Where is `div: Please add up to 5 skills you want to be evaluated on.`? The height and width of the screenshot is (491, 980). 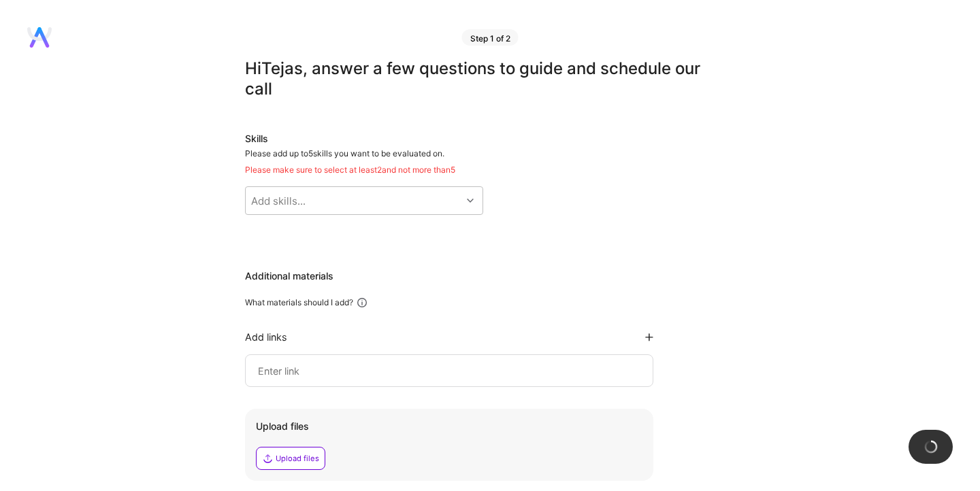 div: Please add up to 5 skills you want to be evaluated on. is located at coordinates (483, 162).